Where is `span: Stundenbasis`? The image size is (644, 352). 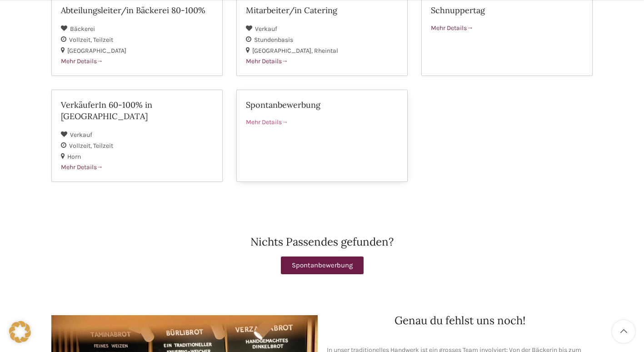
span: Stundenbasis is located at coordinates (274, 39).